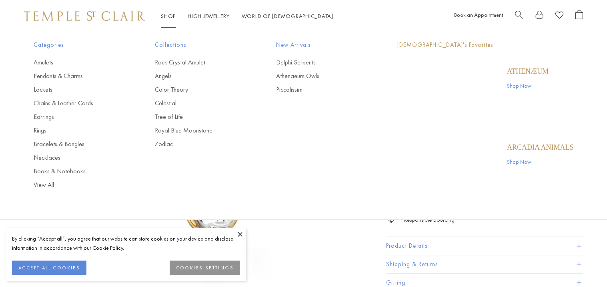  What do you see at coordinates (208, 16) in the screenshot?
I see `a: High JewelleryHigh Jewellery` at bounding box center [208, 16].